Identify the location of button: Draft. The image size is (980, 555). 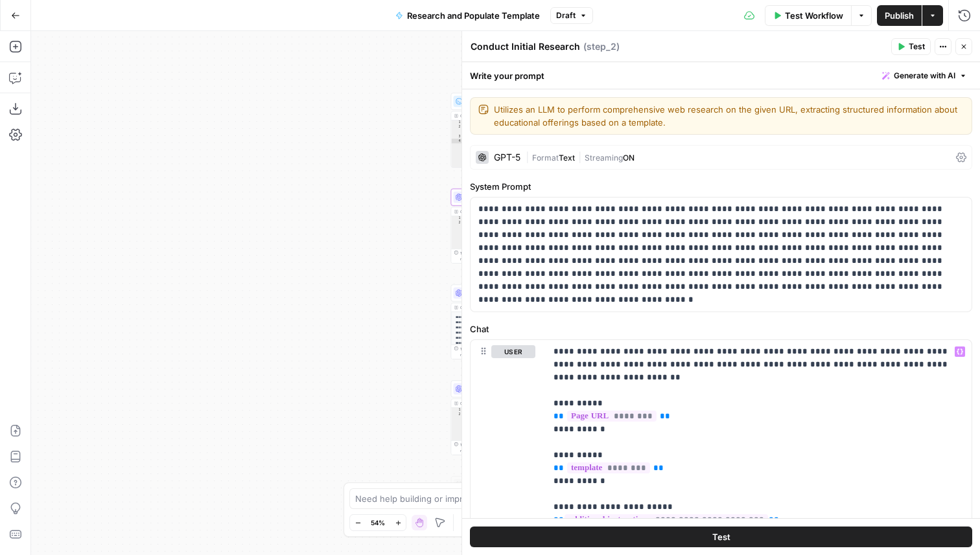
(572, 16).